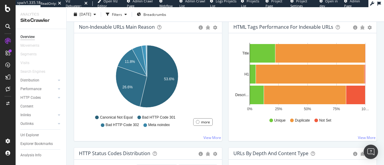 This screenshot has height=165, width=384. Describe the element at coordinates (25, 63) in the screenshot. I see `div: Visits` at that location.